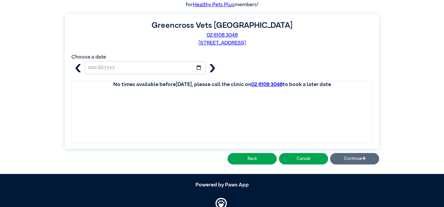 The image size is (444, 207). Describe the element at coordinates (214, 5) in the screenshot. I see `a: Healthy Pets Plus` at that location.